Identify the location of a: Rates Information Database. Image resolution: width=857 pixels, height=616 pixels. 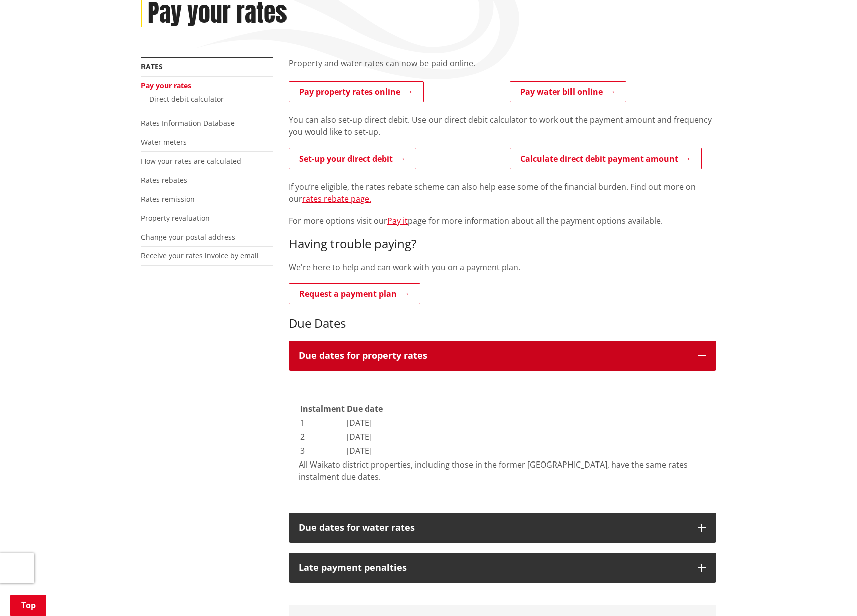
(187, 123).